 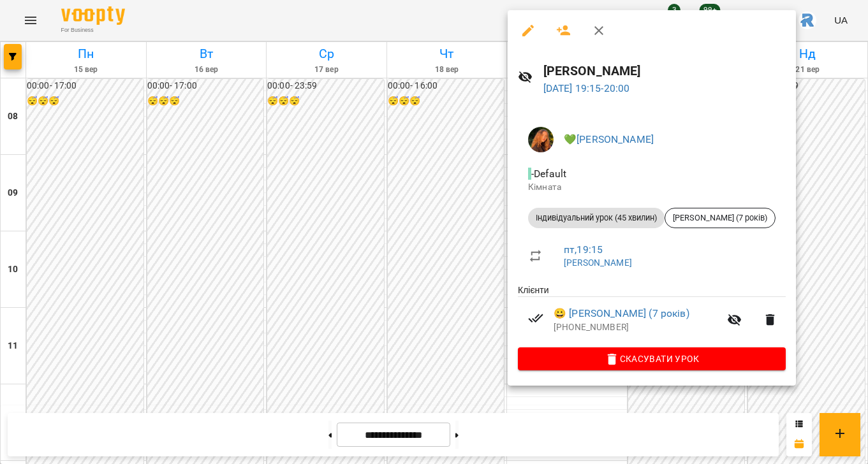 I want to click on ul: Клієнти, so click(x=652, y=315).